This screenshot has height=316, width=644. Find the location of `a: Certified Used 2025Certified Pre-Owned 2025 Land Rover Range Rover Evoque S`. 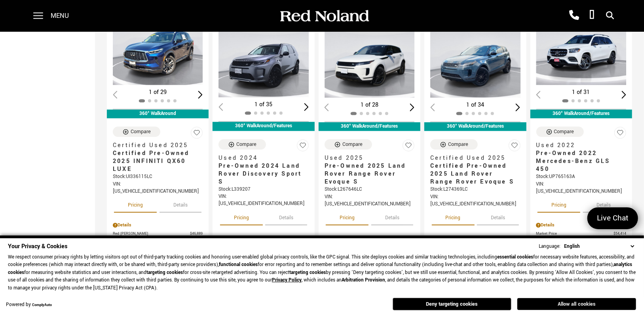

a: Certified Used 2025Certified Pre-Owned 2025 Land Rover Range Rover Evoque S is located at coordinates (475, 170).